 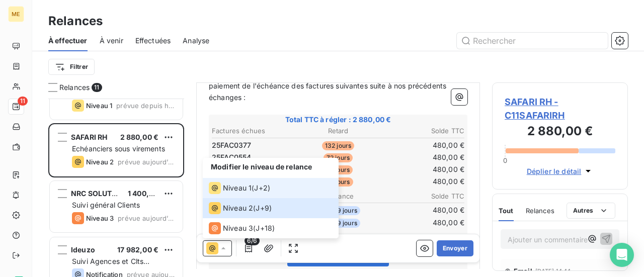 What do you see at coordinates (231, 145) in the screenshot?
I see `span: 25FAC0377` at bounding box center [231, 145].